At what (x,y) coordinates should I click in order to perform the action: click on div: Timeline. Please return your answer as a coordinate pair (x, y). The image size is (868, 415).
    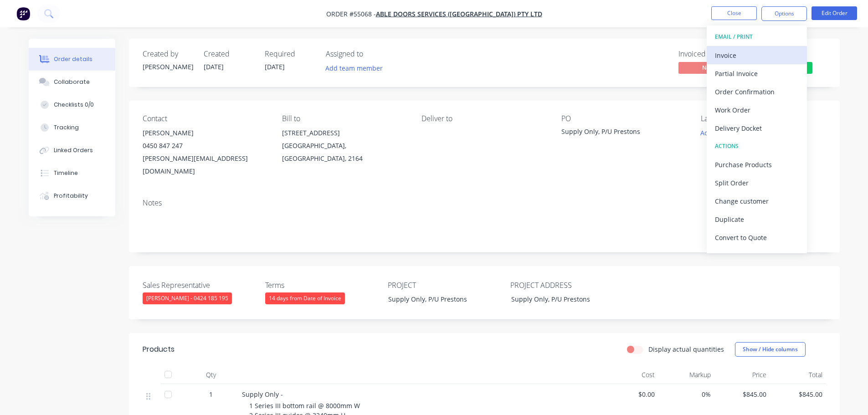
    Looking at the image, I should click on (66, 173).